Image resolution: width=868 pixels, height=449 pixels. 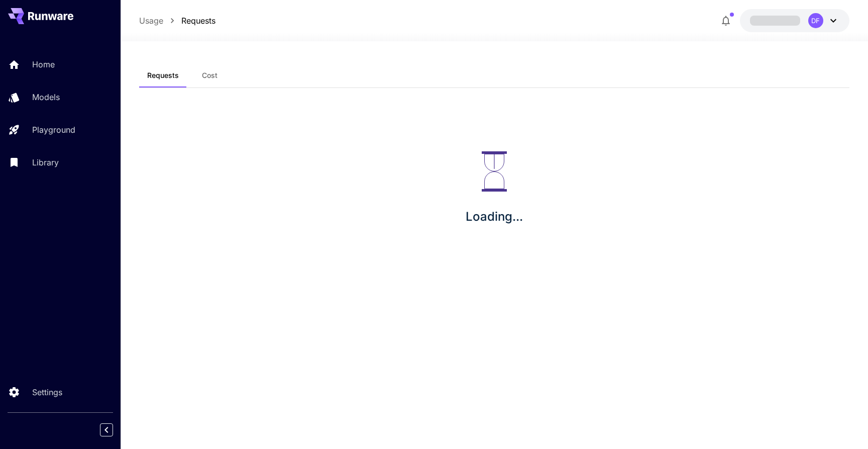 I want to click on nav: breadcrumb, so click(x=177, y=20).